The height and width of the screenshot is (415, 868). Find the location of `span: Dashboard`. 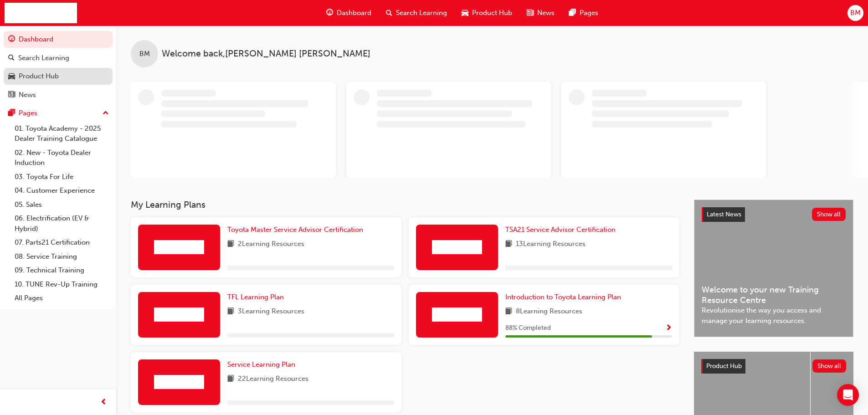

span: Dashboard is located at coordinates (354, 12).